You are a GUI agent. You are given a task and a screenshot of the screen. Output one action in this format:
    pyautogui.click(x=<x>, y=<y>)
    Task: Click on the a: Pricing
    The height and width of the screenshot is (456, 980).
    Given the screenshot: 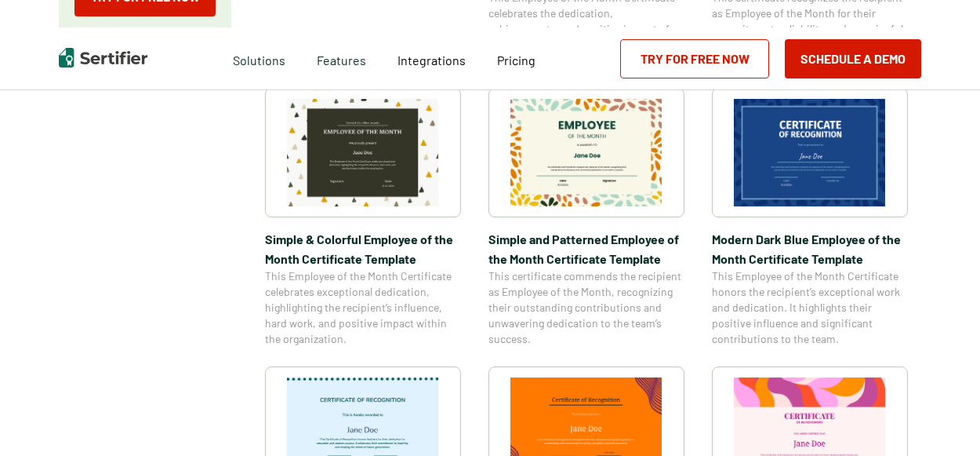 What is the action you would take?
    pyautogui.click(x=516, y=58)
    